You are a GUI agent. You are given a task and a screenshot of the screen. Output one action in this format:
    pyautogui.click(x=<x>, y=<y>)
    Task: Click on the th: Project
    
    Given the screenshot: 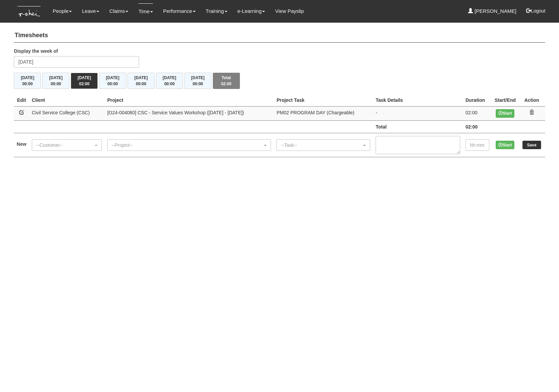 What is the action you would take?
    pyautogui.click(x=189, y=100)
    